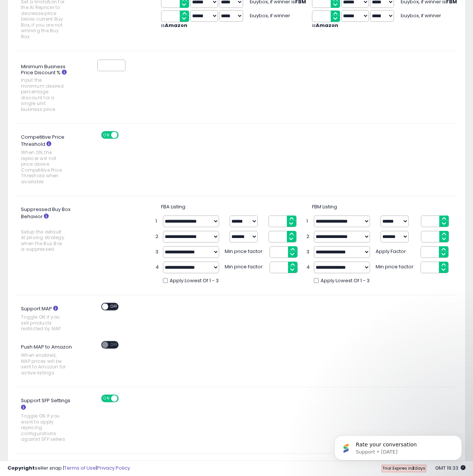  What do you see at coordinates (48, 319) in the screenshot?
I see `label: Support MAP` at bounding box center [48, 319].